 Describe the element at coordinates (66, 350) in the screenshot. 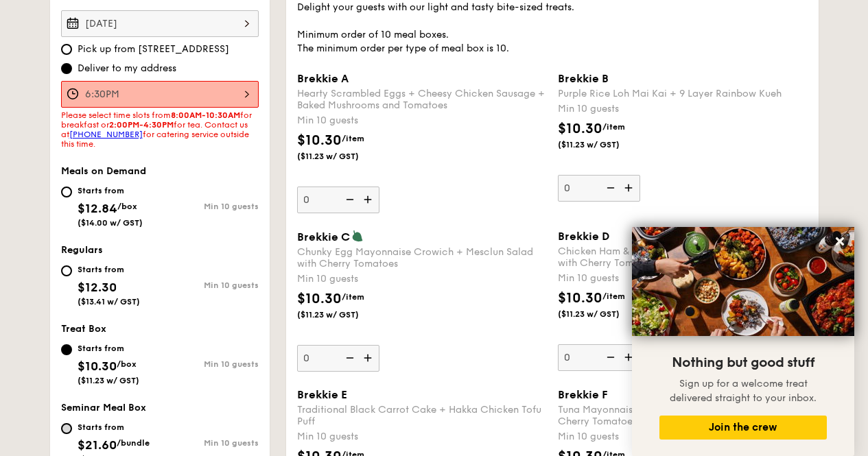

I see `input: Starts from$10.30/box($11.23 w/ GST)Min 10 guests` at that location.